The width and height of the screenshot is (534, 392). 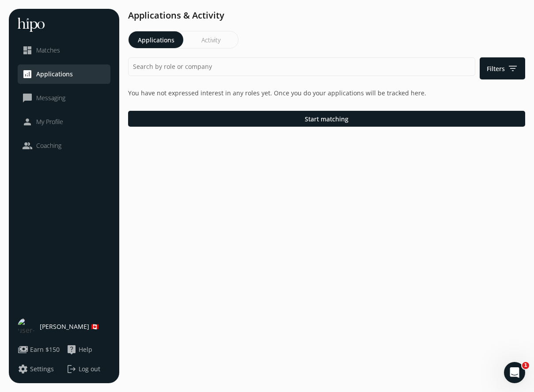 I want to click on a: paymentsEarn $150, so click(x=40, y=350).